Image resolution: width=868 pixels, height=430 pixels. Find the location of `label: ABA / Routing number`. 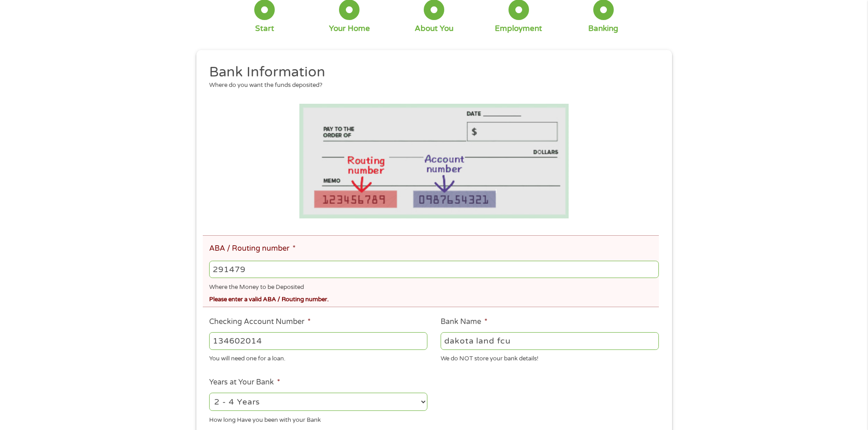

label: ABA / Routing number is located at coordinates (252, 248).